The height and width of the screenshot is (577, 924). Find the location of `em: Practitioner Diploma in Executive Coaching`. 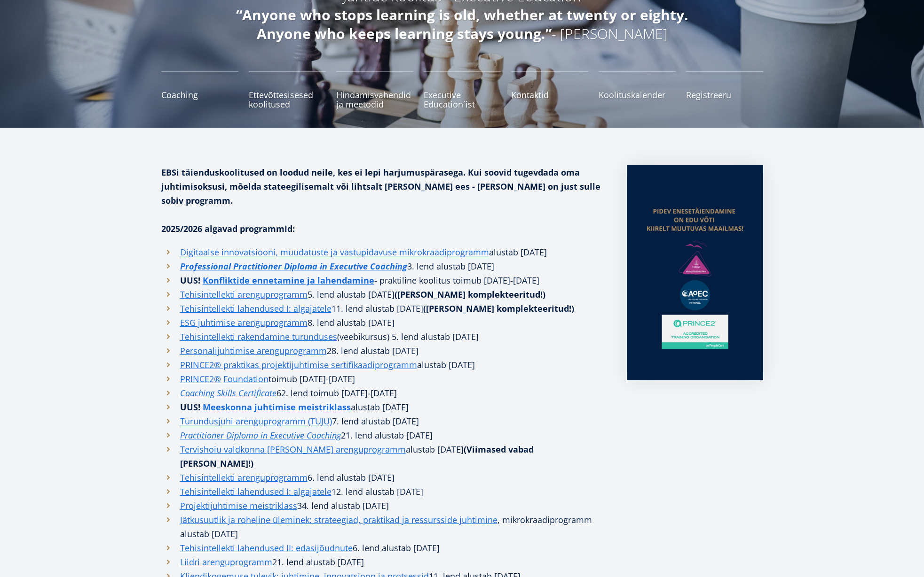

em: Practitioner Diploma in Executive Coaching is located at coordinates (261, 435).